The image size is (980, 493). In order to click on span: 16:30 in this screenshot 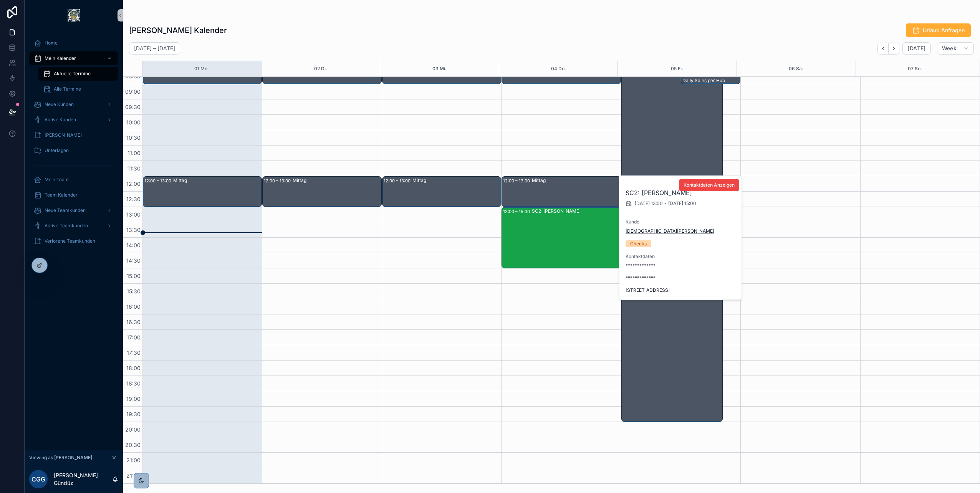, I will do `click(133, 321)`.